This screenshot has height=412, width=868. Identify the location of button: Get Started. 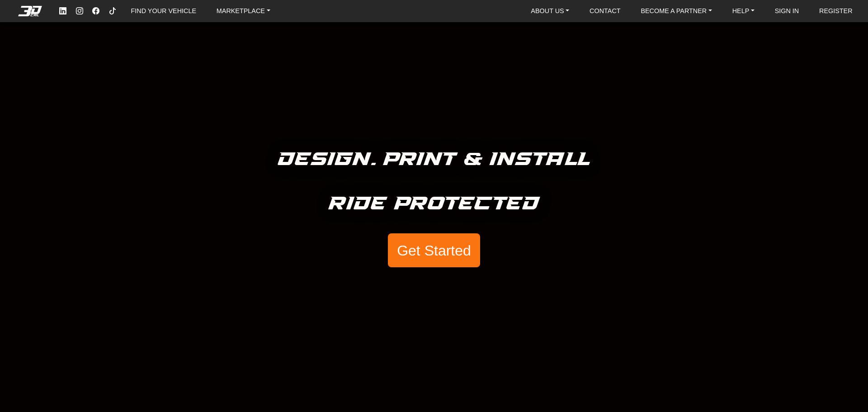
(434, 251).